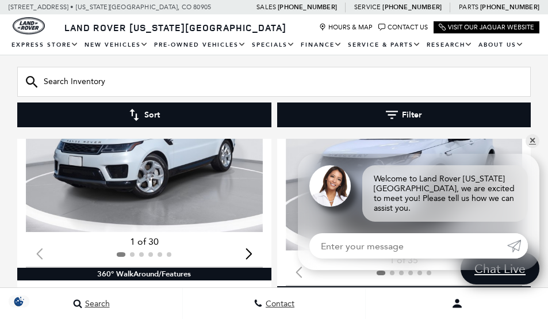 The image size is (548, 319). Describe the element at coordinates (96, 303) in the screenshot. I see `span: Search` at that location.